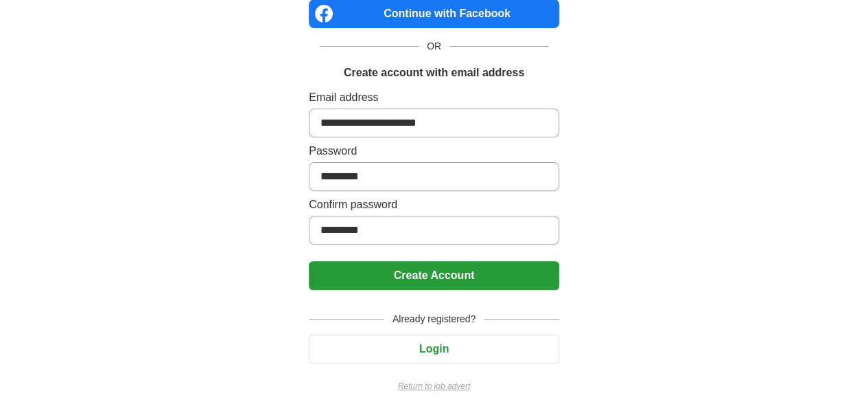  I want to click on span: OR, so click(434, 46).